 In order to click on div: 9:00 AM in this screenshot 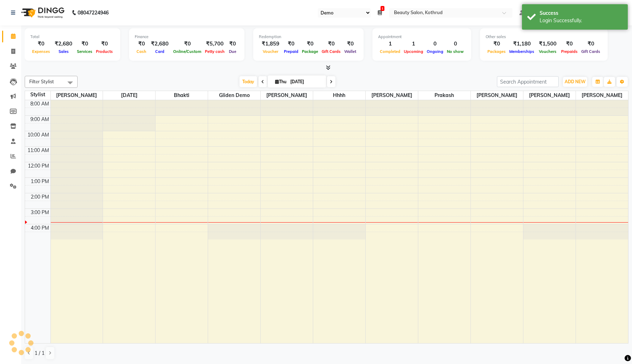, I will do `click(40, 119)`.